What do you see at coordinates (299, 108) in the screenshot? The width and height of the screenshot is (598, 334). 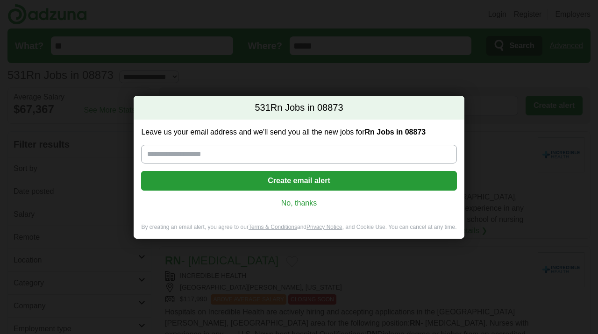 I see `h2: Rn Jobs in 08873` at bounding box center [299, 108].